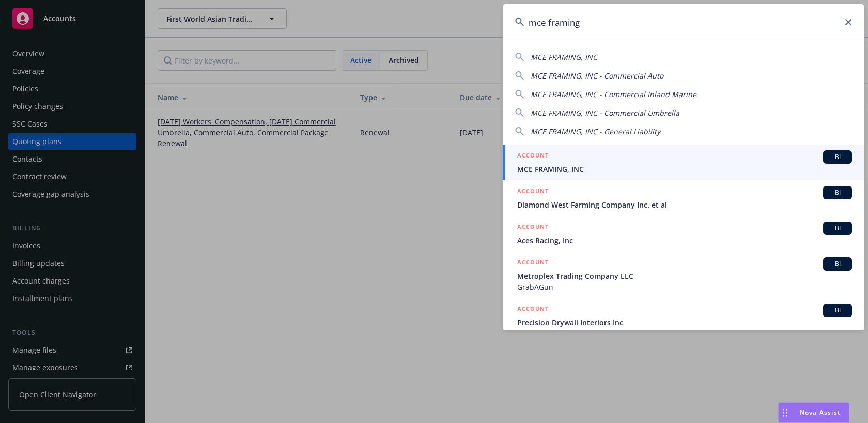 This screenshot has width=868, height=423. I want to click on a: ACCOUNTBIAces Racing, Inc, so click(683, 234).